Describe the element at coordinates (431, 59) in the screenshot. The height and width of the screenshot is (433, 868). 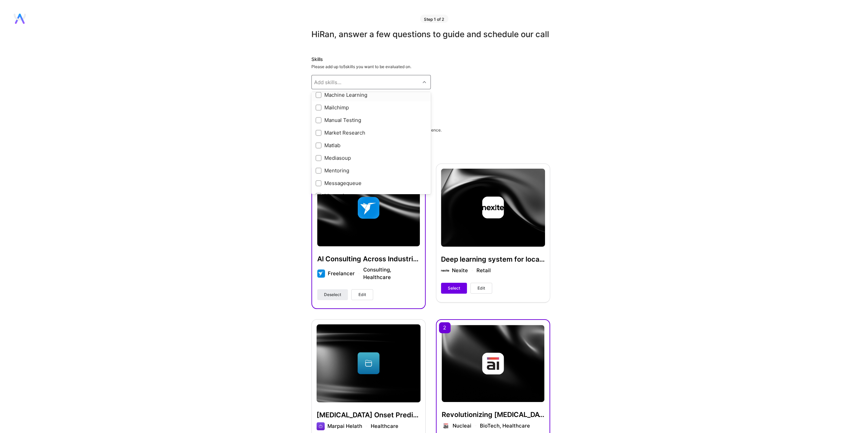
I see `div: Skills` at that location.